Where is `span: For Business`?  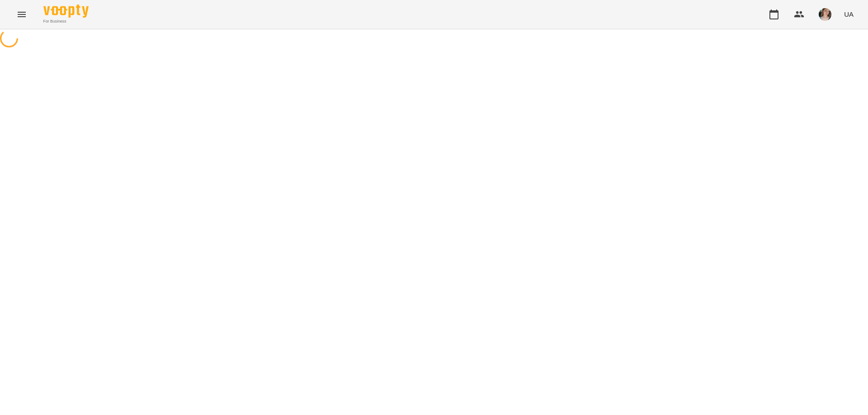
span: For Business is located at coordinates (66, 22).